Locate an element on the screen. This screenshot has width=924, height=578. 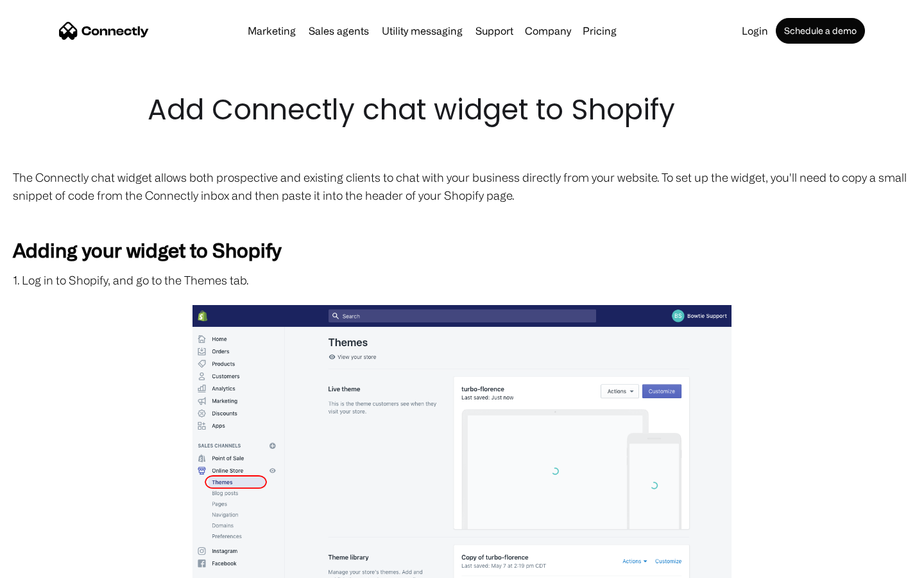
a: Utility messaging is located at coordinates (422, 31).